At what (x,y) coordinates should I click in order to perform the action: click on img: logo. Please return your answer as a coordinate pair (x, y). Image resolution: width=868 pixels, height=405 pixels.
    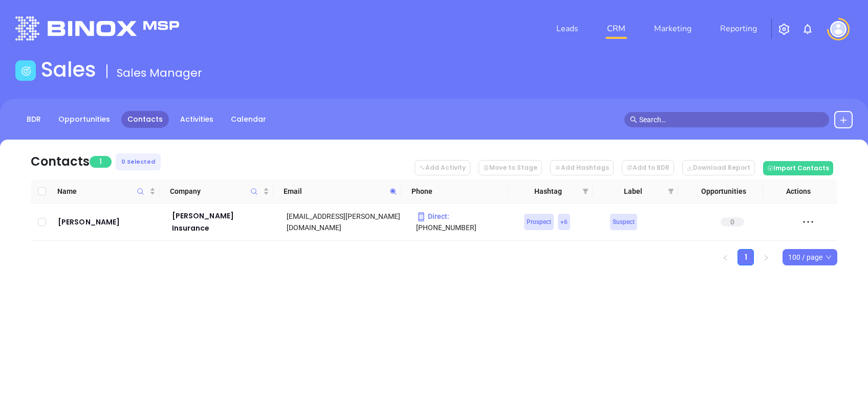
    Looking at the image, I should click on (97, 28).